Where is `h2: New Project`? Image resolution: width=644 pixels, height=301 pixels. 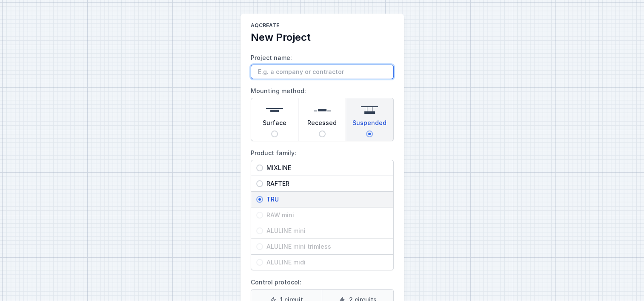 h2: New Project is located at coordinates (322, 37).